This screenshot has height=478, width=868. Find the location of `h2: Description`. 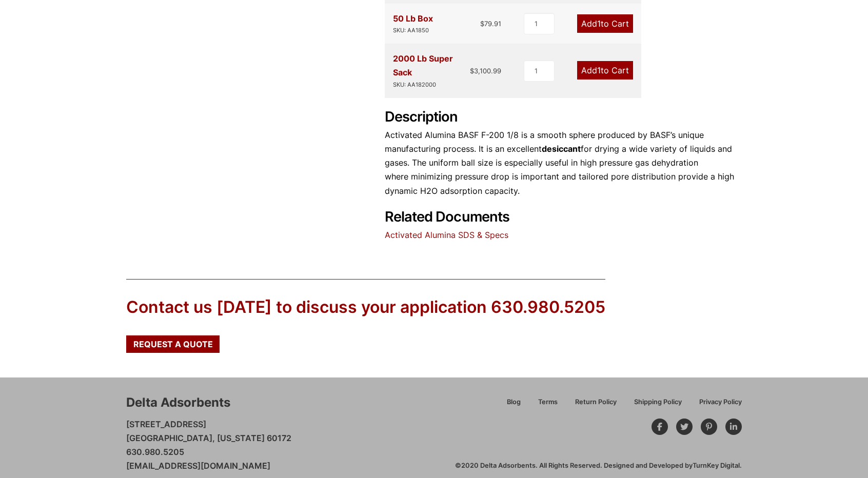

h2: Description is located at coordinates (563, 117).